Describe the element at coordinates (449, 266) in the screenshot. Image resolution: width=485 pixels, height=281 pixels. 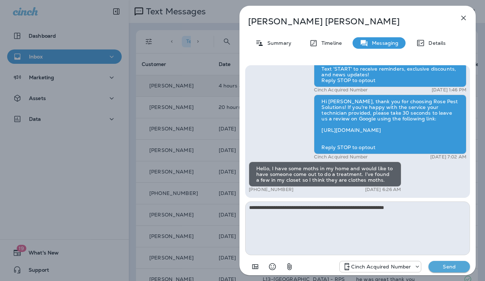
I see `button: Send` at that location.